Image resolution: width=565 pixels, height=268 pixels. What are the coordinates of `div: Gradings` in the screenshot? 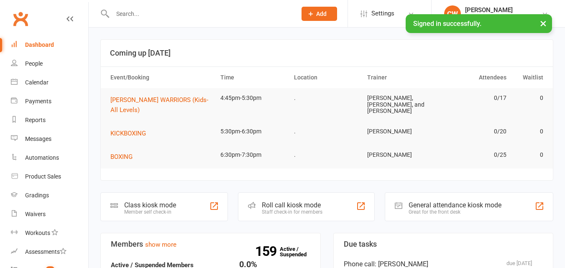 It's located at (37, 195).